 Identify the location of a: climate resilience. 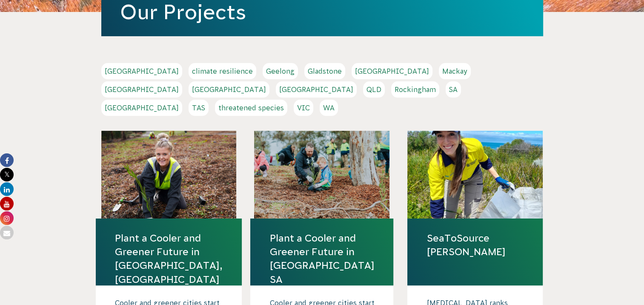
(222, 71).